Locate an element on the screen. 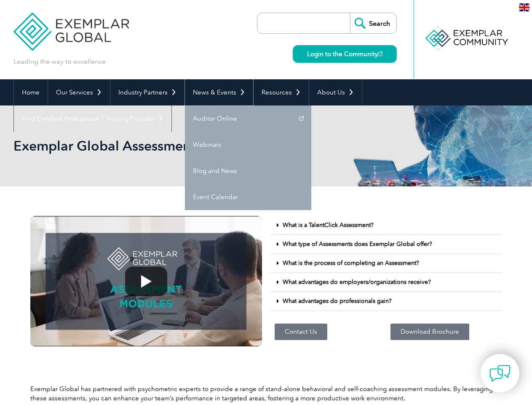 The width and height of the screenshot is (532, 405). img: en is located at coordinates (524, 7).